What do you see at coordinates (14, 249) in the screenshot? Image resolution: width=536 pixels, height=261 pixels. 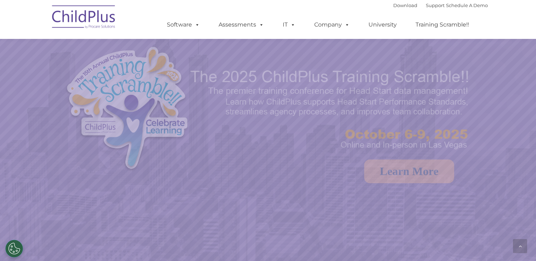 I see `button: Cookies Settings` at bounding box center [14, 249].